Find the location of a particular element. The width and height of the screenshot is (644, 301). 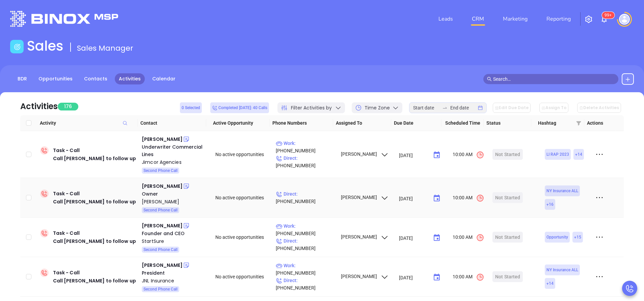

img: iconNotification is located at coordinates (604, 19).